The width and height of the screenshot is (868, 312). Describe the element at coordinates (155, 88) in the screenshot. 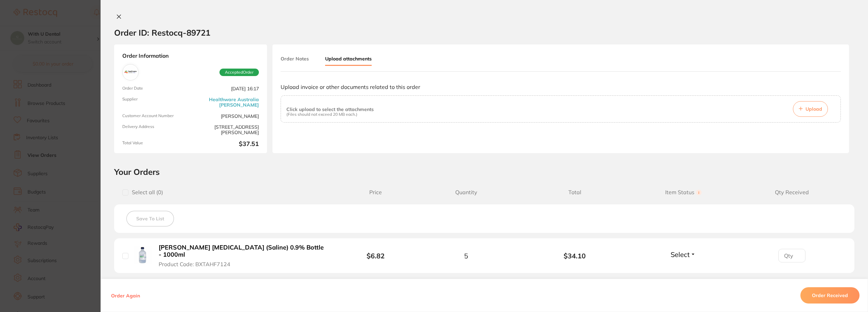

I see `span: Order Date` at that location.